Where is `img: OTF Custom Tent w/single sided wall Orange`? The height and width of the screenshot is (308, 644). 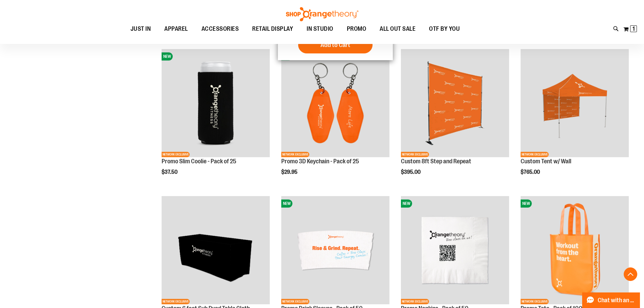
img: OTF Custom Tent w/single sided wall Orange is located at coordinates (575, 103).